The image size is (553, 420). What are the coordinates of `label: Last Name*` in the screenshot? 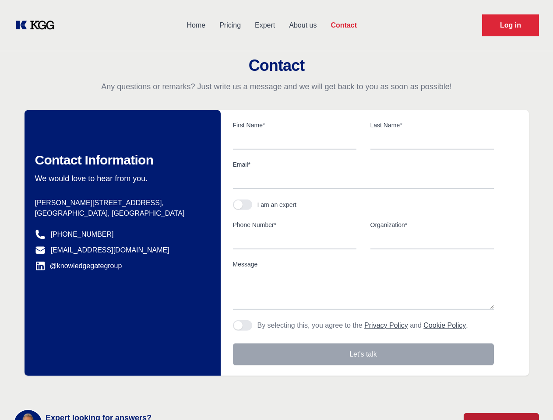 It's located at (432, 125).